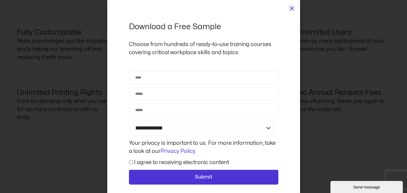 The image size is (407, 193). I want to click on button: Submit, so click(204, 177).